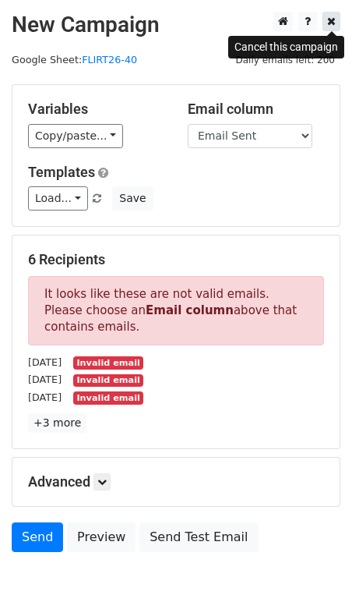 This screenshot has width=352, height=609. What do you see at coordinates (76, 136) in the screenshot?
I see `a: Copy/paste...` at bounding box center [76, 136].